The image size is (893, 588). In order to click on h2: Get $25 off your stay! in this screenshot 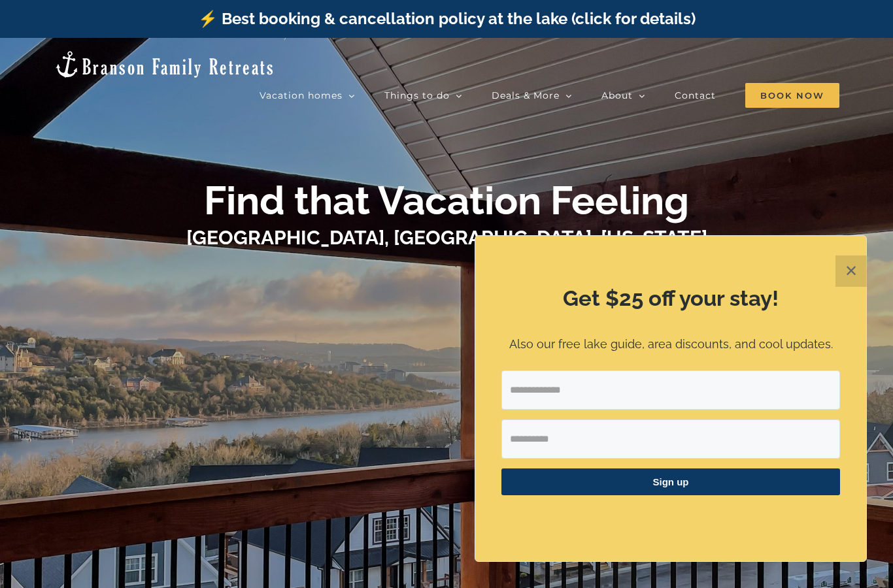, I will do `click(671, 299)`.